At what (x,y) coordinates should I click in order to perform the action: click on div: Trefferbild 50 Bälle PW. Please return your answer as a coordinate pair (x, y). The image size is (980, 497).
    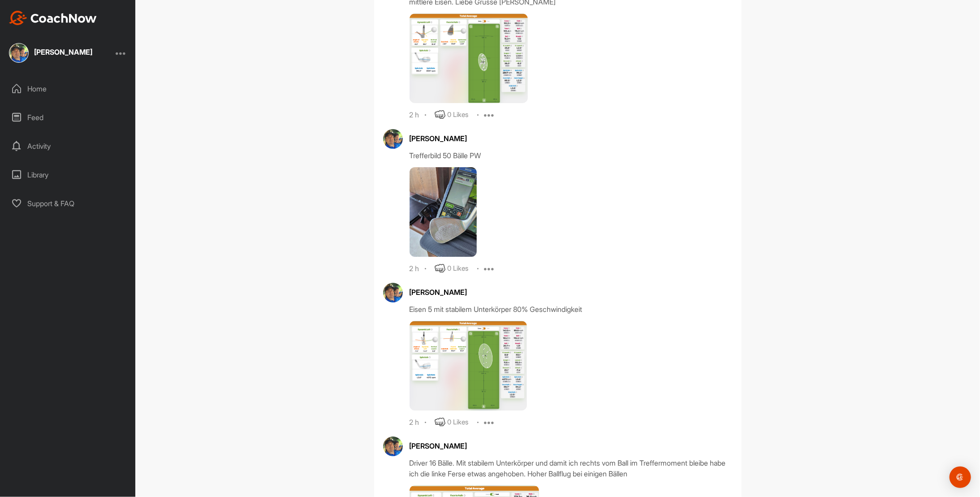
    Looking at the image, I should click on (571, 156).